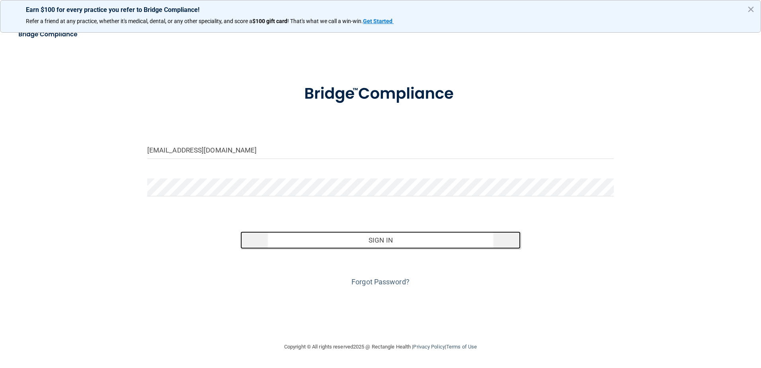 The image size is (761, 368). I want to click on span: Refer a friend at any practice, whether it's medical, dental, or any other speciality, and score a, so click(139, 21).